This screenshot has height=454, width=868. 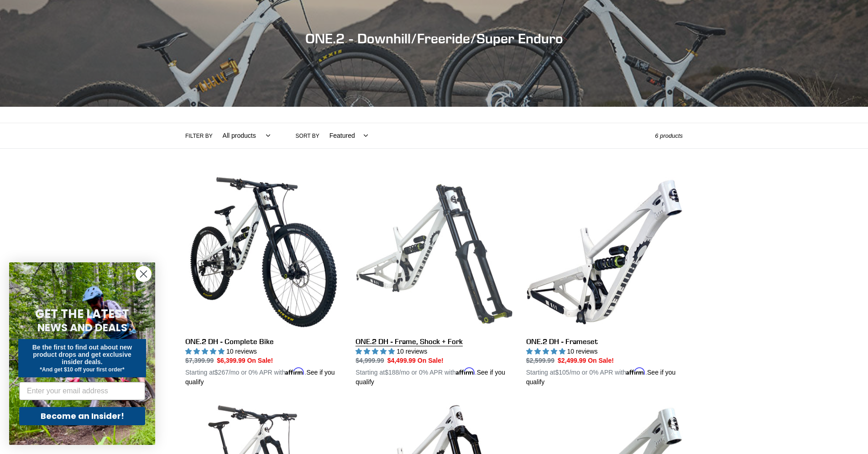 What do you see at coordinates (82, 416) in the screenshot?
I see `button: Become an Insider!` at bounding box center [82, 416].